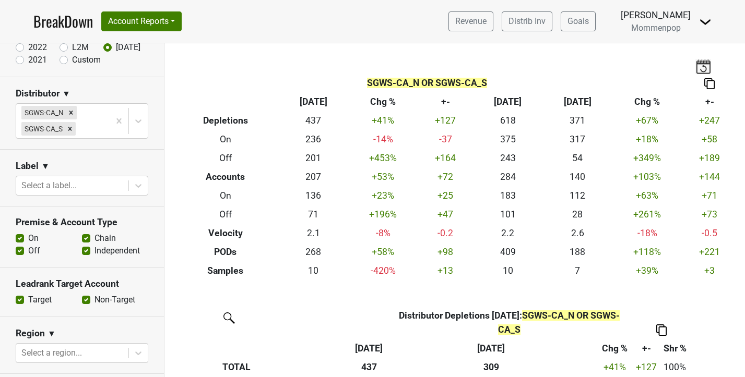 Image resolution: width=745 pixels, height=377 pixels. What do you see at coordinates (471, 21) in the screenshot?
I see `a: Revenue` at bounding box center [471, 21].